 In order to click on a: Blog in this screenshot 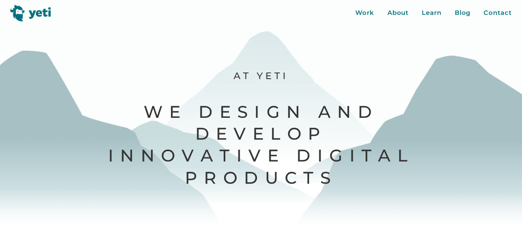, I will do `click(462, 13)`.